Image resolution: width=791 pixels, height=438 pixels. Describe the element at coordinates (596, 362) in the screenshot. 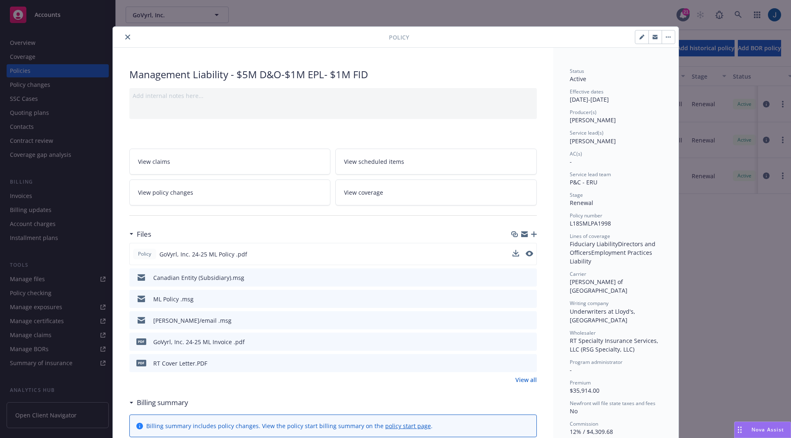

I see `span: Program administrator` at that location.